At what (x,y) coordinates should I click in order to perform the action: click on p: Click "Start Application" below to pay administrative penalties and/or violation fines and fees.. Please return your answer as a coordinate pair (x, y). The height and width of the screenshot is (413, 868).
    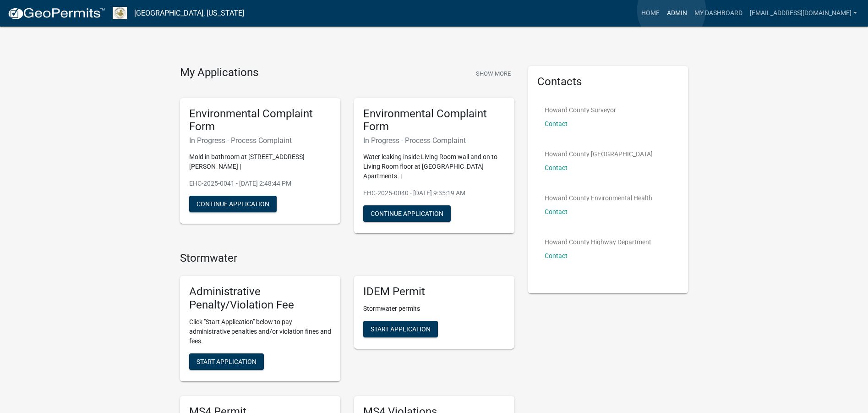
    Looking at the image, I should click on (260, 331).